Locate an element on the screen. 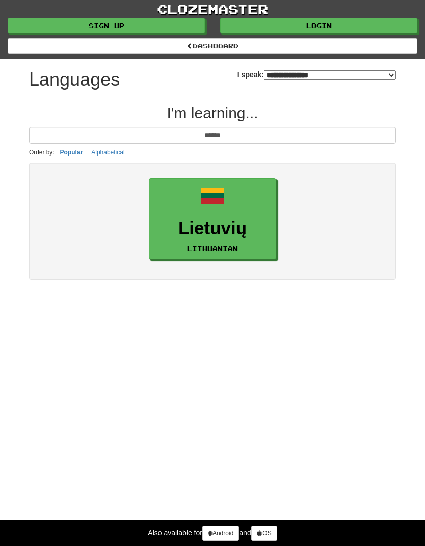 The width and height of the screenshot is (425, 546). a: Sign up is located at coordinates (106, 25).